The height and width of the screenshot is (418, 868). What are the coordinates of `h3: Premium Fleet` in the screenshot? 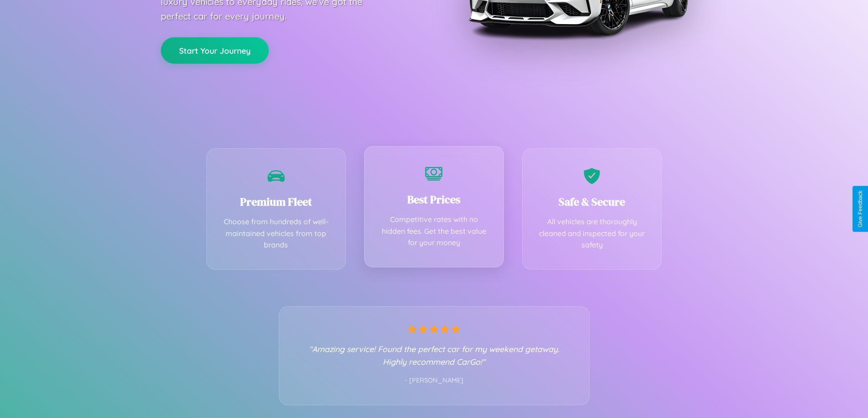 It's located at (276, 201).